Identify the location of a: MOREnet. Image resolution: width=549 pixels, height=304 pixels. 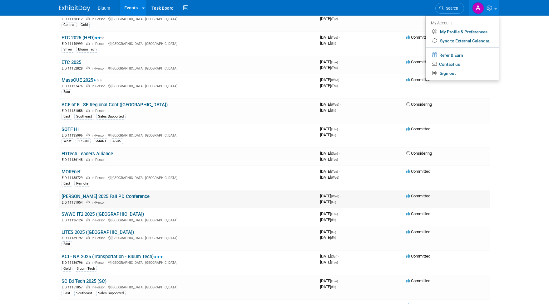
(71, 172).